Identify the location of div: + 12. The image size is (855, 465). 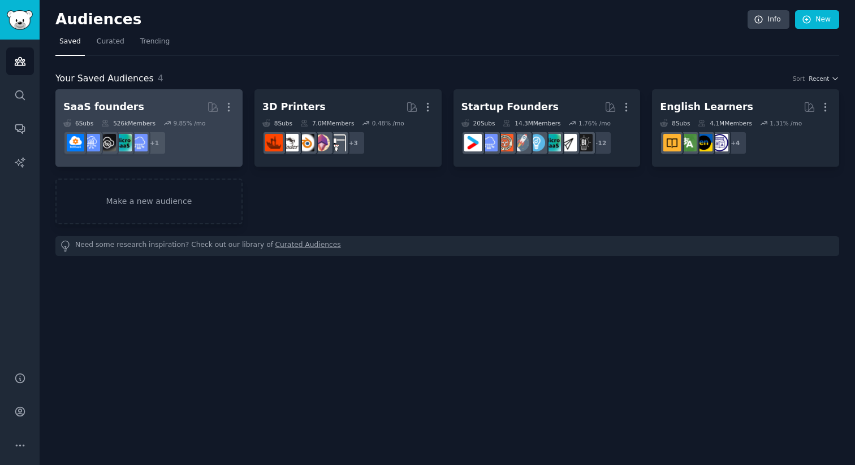
(600, 143).